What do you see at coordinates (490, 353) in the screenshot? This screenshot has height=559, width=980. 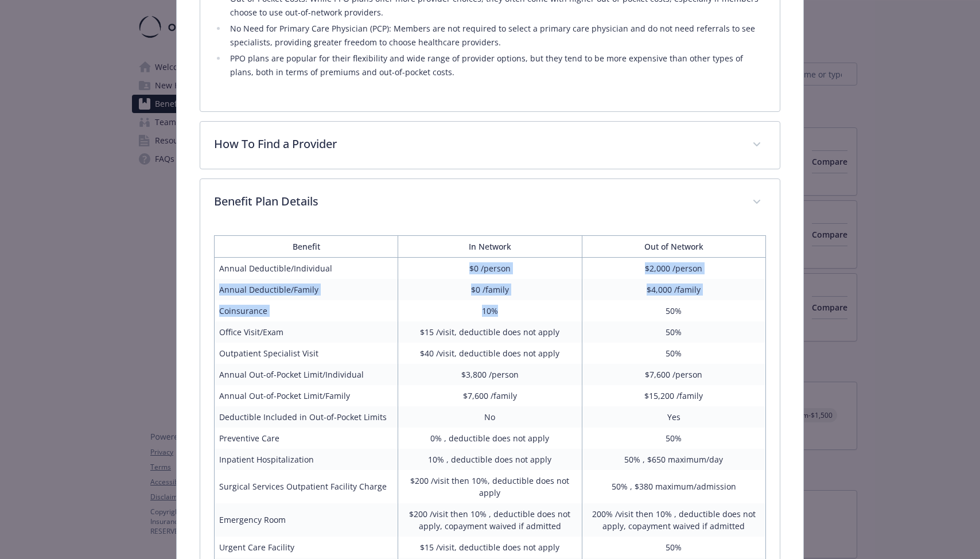 I see `td: $40 /visit, deductible does not apply` at bounding box center [490, 353].